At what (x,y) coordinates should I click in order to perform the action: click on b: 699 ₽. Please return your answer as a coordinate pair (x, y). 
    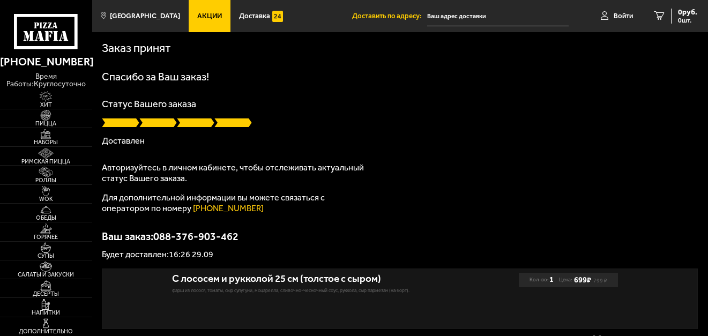
    Looking at the image, I should click on (583, 280).